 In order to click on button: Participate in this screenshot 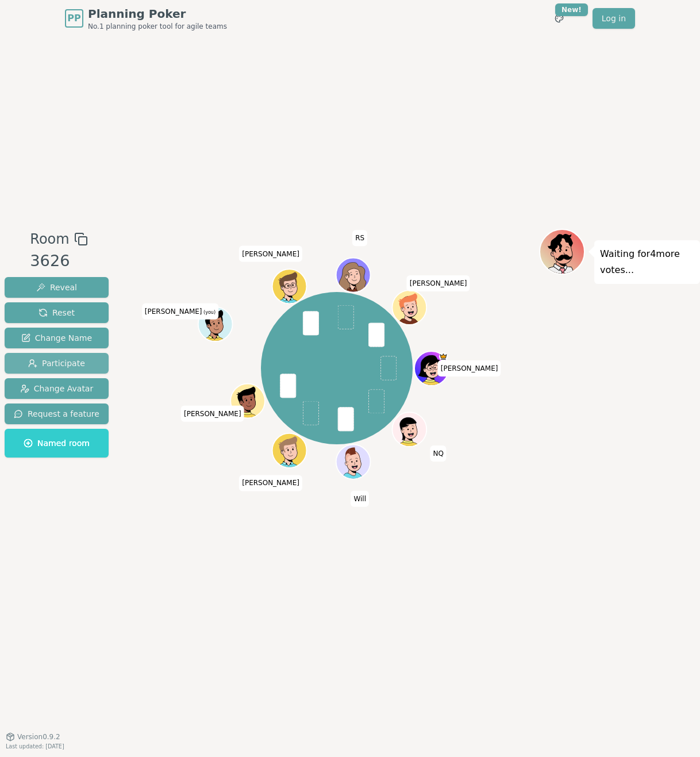, I will do `click(57, 363)`.